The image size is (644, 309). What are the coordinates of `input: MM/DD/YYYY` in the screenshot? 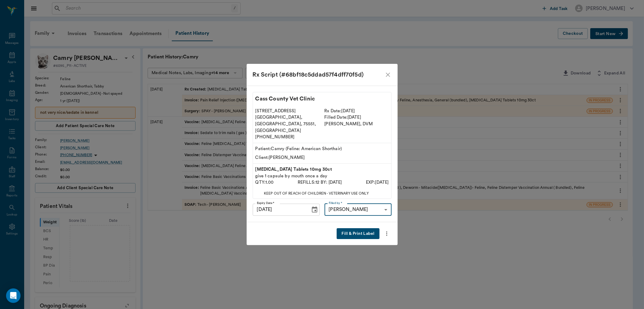 It's located at (279, 210).